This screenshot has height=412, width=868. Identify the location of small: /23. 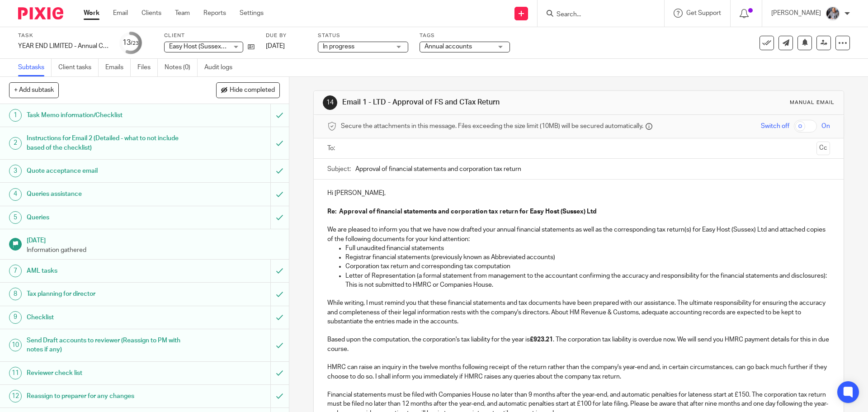
(134, 43).